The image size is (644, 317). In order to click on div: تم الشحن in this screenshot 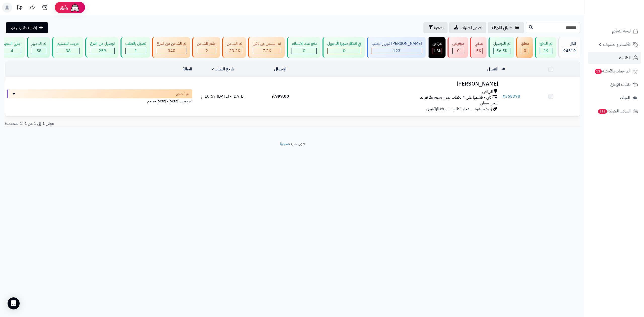, I will do `click(234, 43)`.